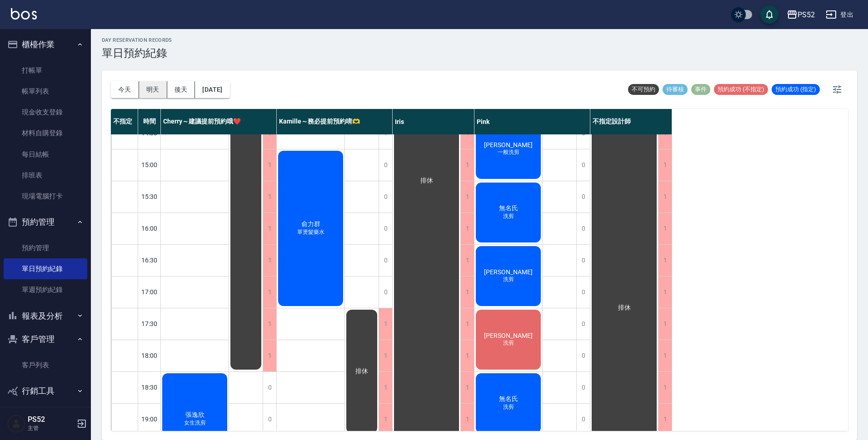 The height and width of the screenshot is (440, 868). What do you see at coordinates (45, 222) in the screenshot?
I see `button: 預約管理` at bounding box center [45, 222].